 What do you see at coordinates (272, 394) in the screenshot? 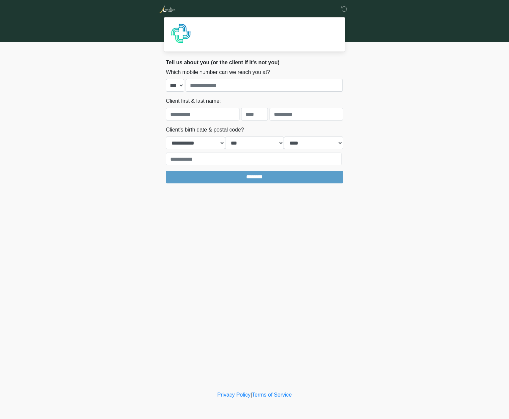
I see `a: Terms of Service` at bounding box center [272, 394].